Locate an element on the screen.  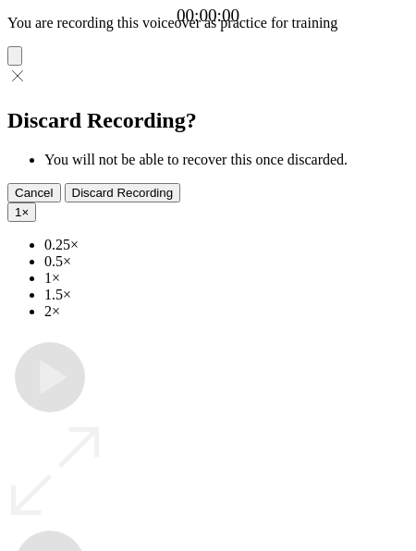
li: 2× is located at coordinates (227, 312).